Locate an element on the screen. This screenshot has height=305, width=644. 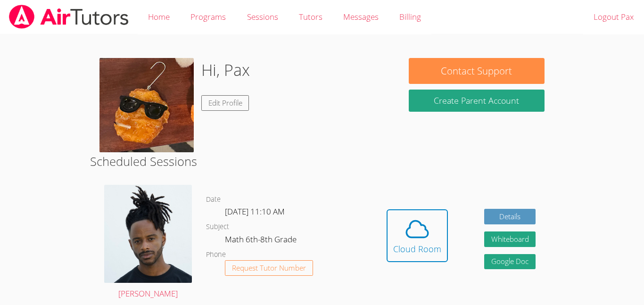
button: Whiteboard is located at coordinates (510, 239).